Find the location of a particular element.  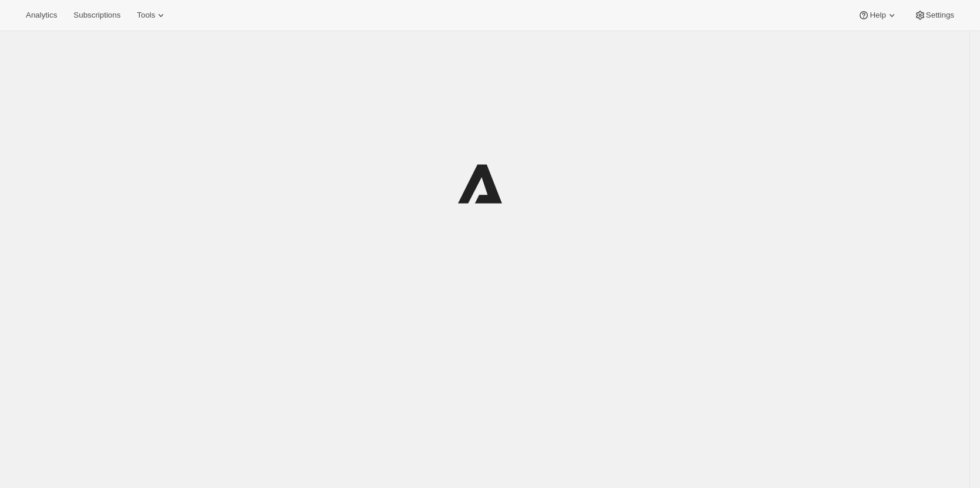

button: Settings is located at coordinates (934, 15).